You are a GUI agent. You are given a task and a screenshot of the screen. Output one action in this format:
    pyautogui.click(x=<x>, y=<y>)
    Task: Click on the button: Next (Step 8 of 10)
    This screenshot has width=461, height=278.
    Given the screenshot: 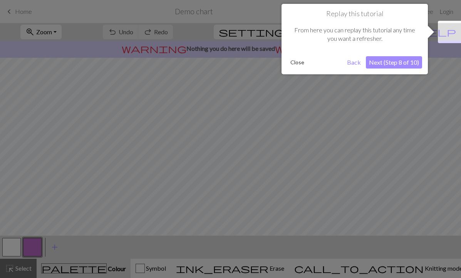 What is the action you would take?
    pyautogui.click(x=394, y=62)
    